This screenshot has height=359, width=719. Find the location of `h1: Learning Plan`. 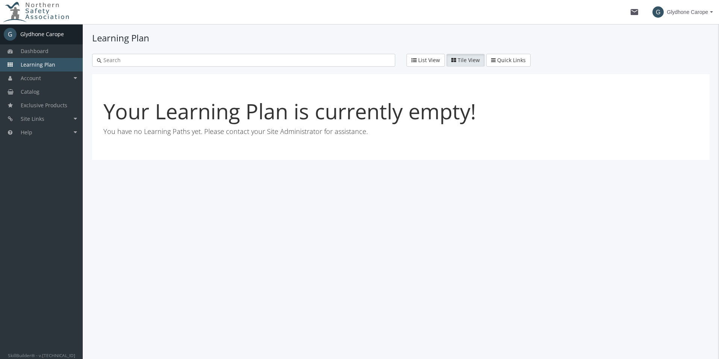

h1: Learning Plan is located at coordinates (401, 38).